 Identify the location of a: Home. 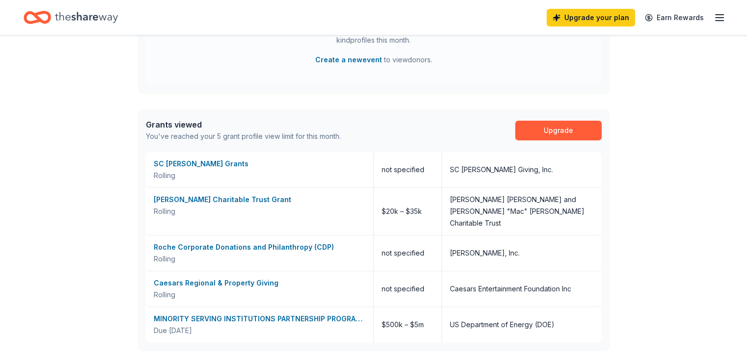
(71, 17).